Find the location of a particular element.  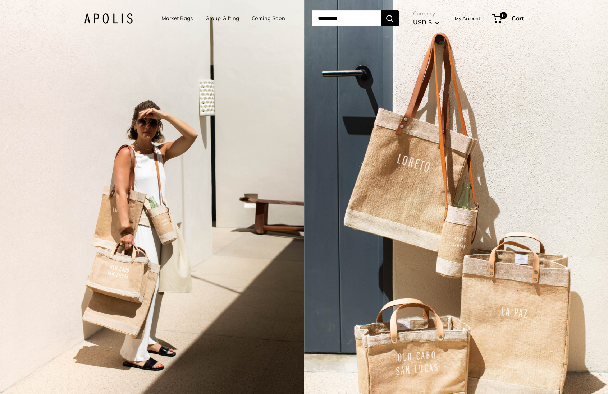

a: Coming Soon is located at coordinates (268, 18).